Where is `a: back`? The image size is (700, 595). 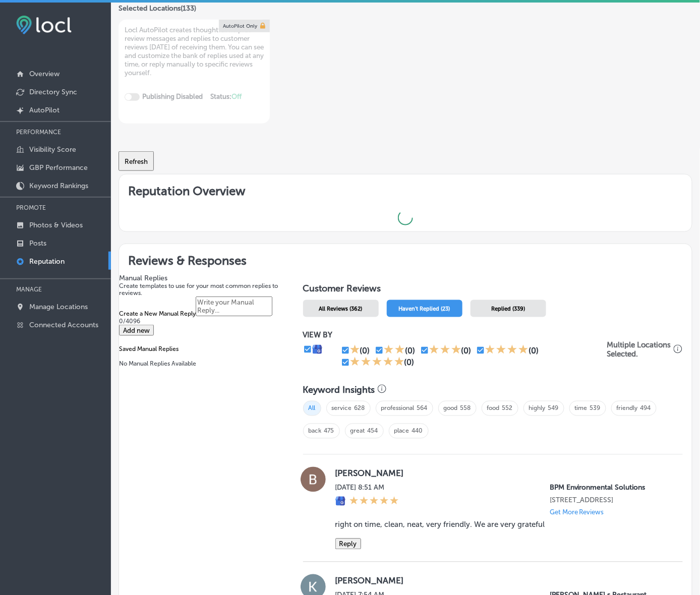 a: back is located at coordinates (315, 431).